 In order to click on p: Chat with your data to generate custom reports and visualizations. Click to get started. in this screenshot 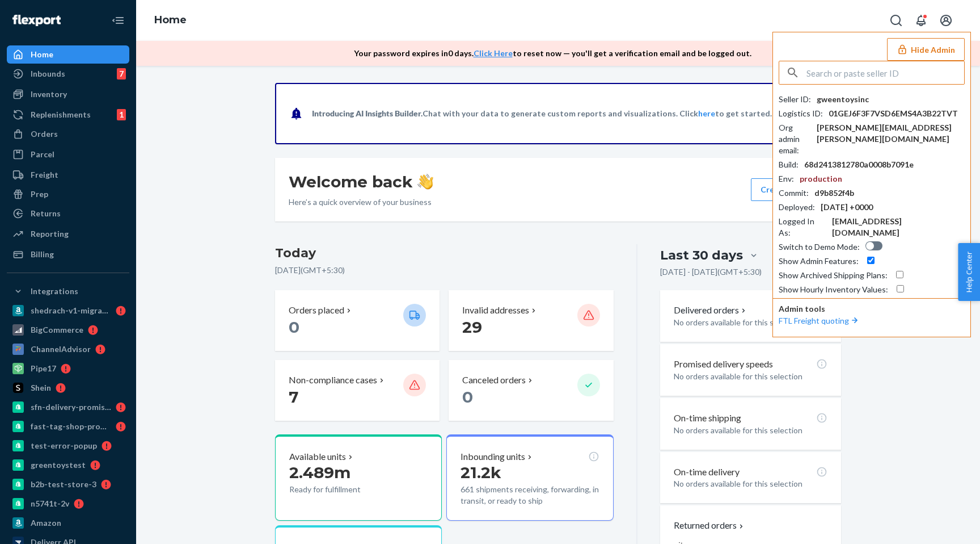, I will do `click(542, 113)`.